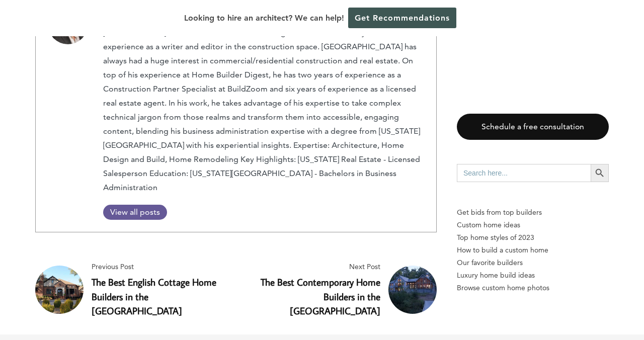 This screenshot has height=340, width=644. Describe the element at coordinates (533, 212) in the screenshot. I see `p: Get bids from top builders` at that location.